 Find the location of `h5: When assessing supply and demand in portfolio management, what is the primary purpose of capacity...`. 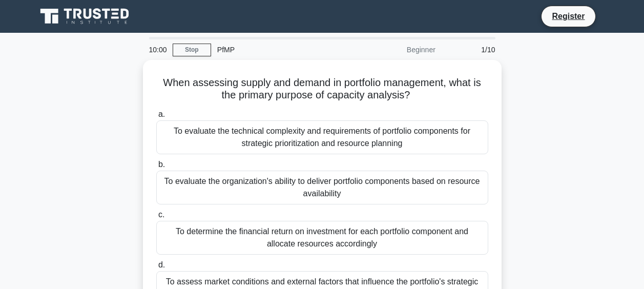

h5: When assessing supply and demand in portfolio management, what is the primary purpose of capacity... is located at coordinates (322, 89).